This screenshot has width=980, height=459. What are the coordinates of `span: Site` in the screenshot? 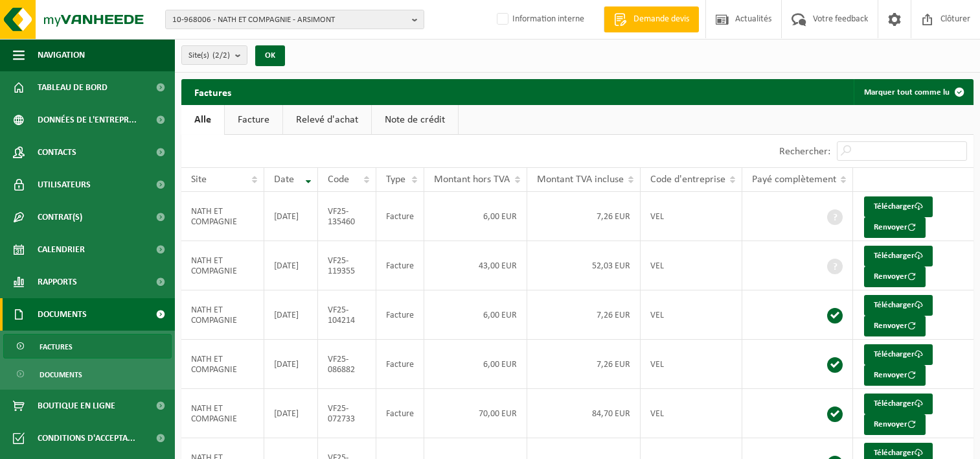 It's located at (199, 179).